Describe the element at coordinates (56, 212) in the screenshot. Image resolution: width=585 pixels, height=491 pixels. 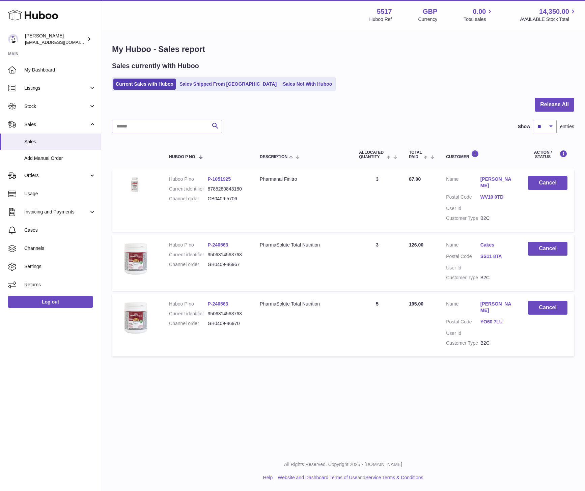
I see `span: Invoicing and Payments` at that location.